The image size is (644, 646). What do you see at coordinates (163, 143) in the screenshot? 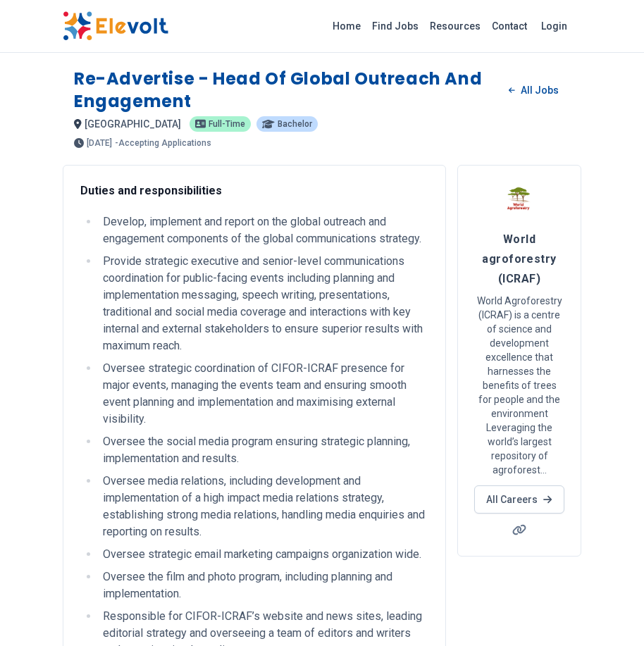
I see `p: - Accepting Applications` at bounding box center [163, 143].